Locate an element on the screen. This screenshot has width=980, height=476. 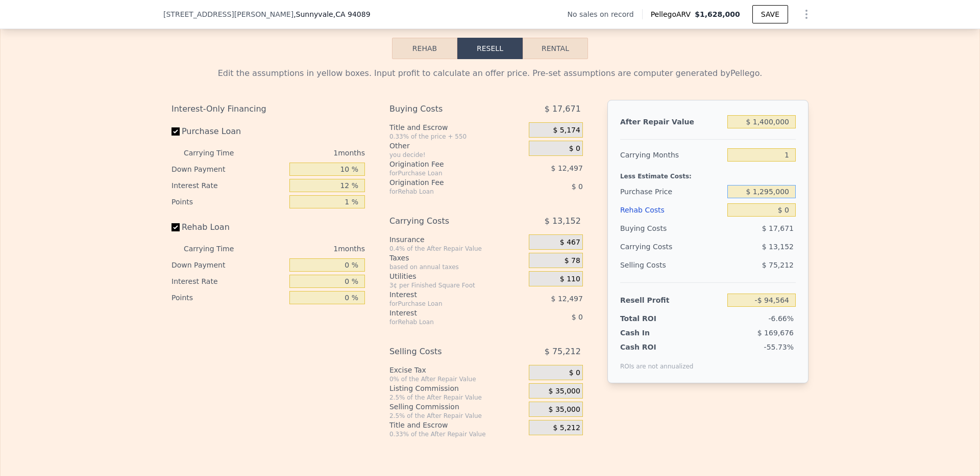
div: Purchase Price is located at coordinates (672, 191).